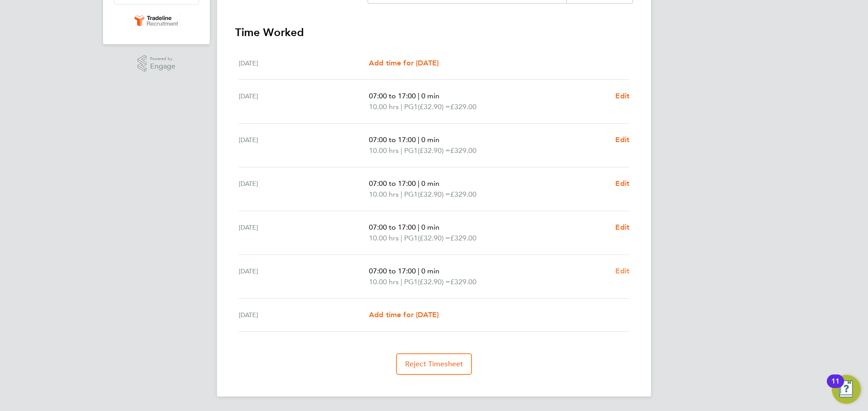  What do you see at coordinates (157, 21) in the screenshot?
I see `a: Go to home page` at bounding box center [157, 21].